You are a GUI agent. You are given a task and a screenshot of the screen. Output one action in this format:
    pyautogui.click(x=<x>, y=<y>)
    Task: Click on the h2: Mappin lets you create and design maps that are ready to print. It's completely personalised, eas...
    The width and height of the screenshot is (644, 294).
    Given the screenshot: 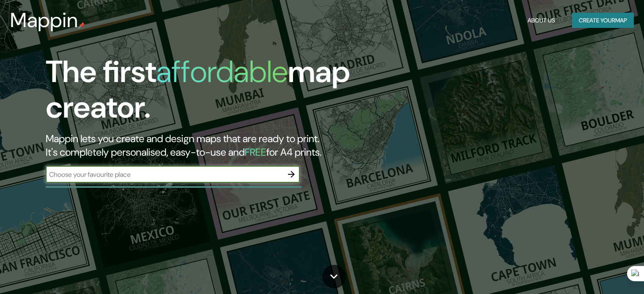 What is the action you would take?
    pyautogui.click(x=207, y=146)
    